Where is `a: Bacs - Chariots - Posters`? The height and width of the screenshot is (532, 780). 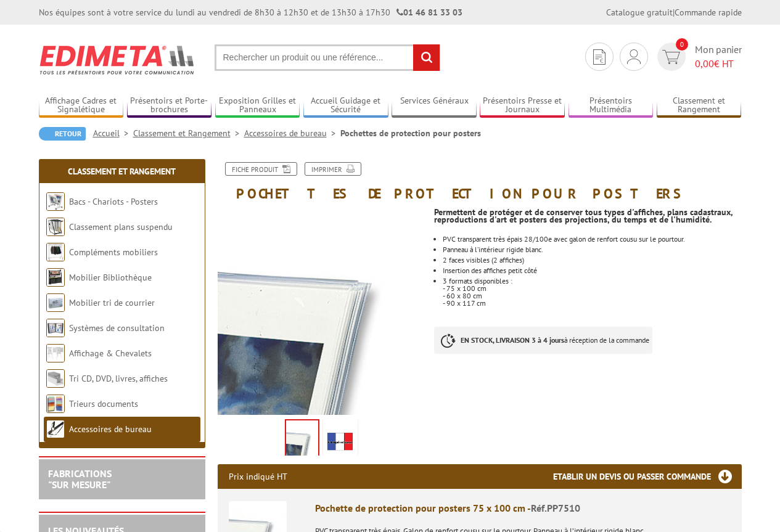 a: Bacs - Chariots - Posters is located at coordinates (113, 202).